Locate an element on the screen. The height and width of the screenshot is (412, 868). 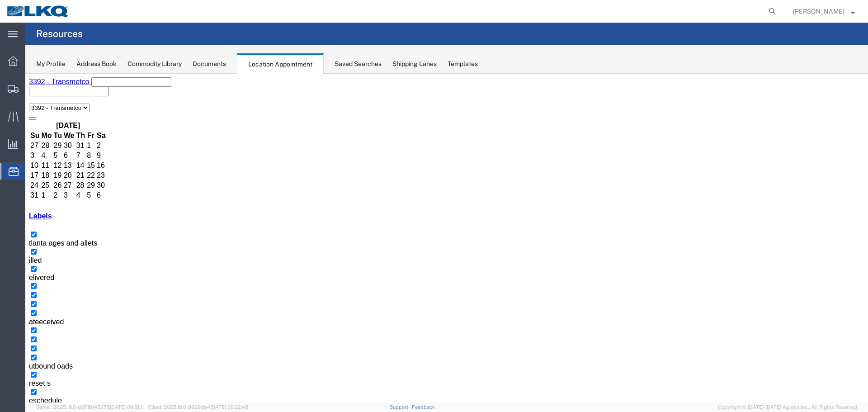
span: tlanta ages and allets is located at coordinates (38, 169).